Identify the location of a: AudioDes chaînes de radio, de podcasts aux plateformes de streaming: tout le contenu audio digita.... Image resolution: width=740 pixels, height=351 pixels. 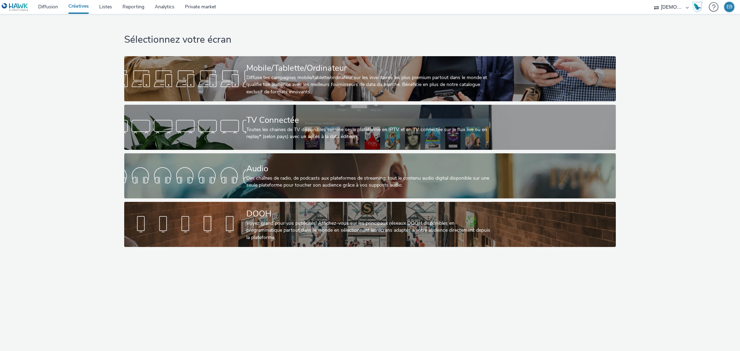
(370, 176).